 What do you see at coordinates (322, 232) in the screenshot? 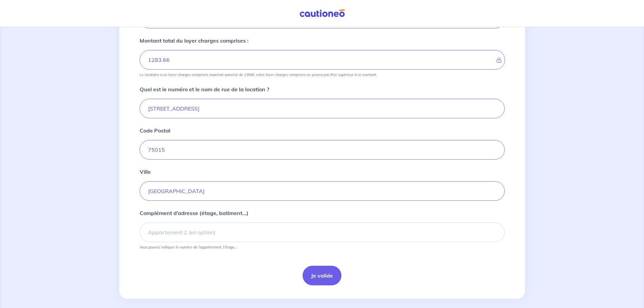
I see `input: Appartement 2 (en option)` at bounding box center [322, 232].